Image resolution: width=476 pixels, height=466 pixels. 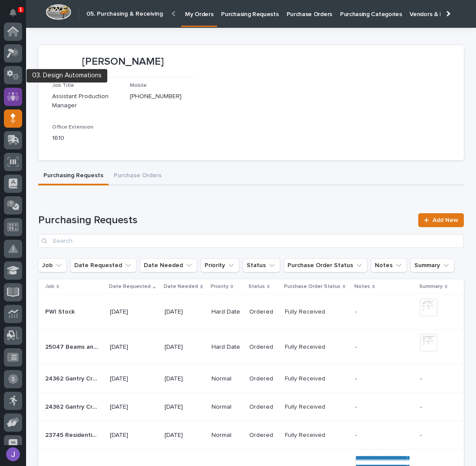 I want to click on a: Add New, so click(x=441, y=220).